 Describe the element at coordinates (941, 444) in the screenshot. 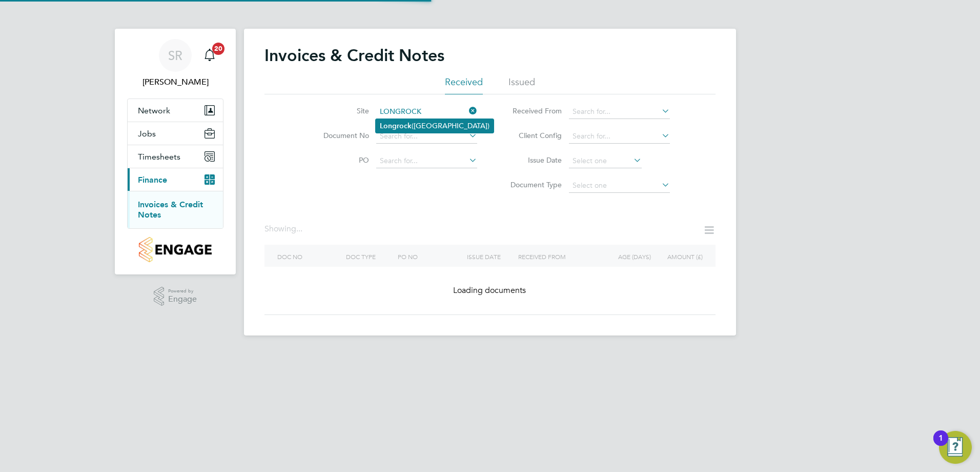

I see `div: 1` at that location.